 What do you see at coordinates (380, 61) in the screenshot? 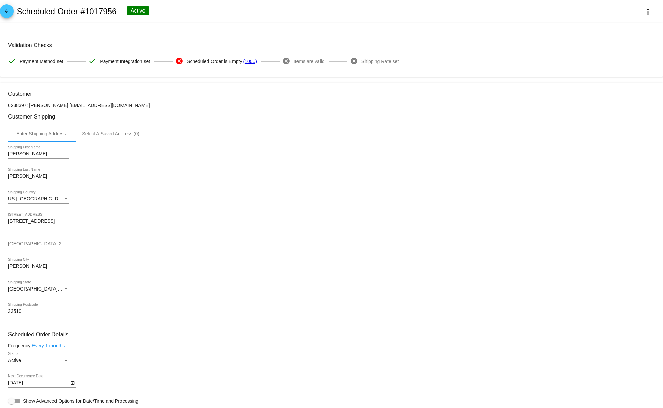
I see `span: Shipping Rate set` at bounding box center [380, 61].